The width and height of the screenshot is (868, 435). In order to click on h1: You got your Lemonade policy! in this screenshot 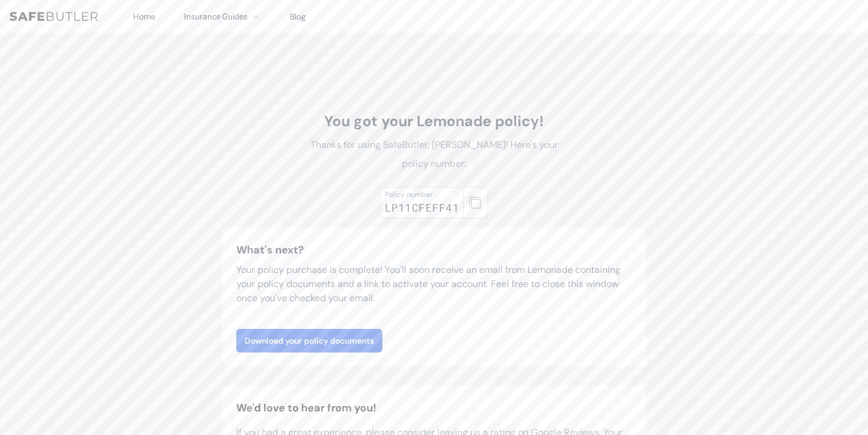, I will do `click(434, 122)`.